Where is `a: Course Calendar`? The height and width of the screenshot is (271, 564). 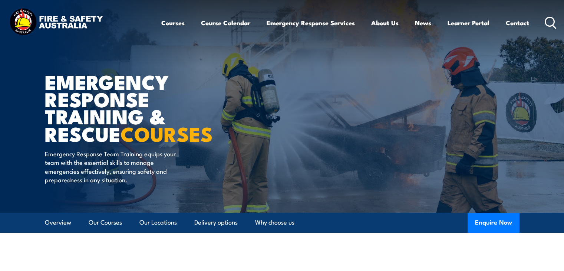
a: Course Calendar is located at coordinates (225, 23).